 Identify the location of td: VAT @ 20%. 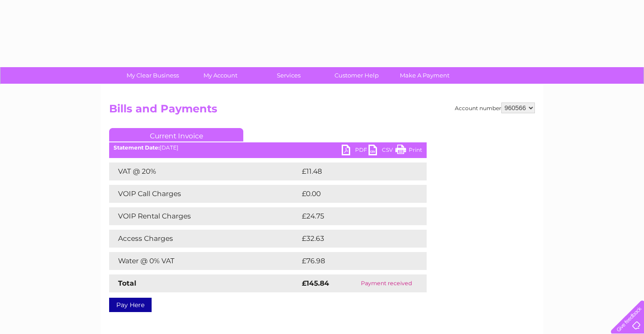
(204, 172).